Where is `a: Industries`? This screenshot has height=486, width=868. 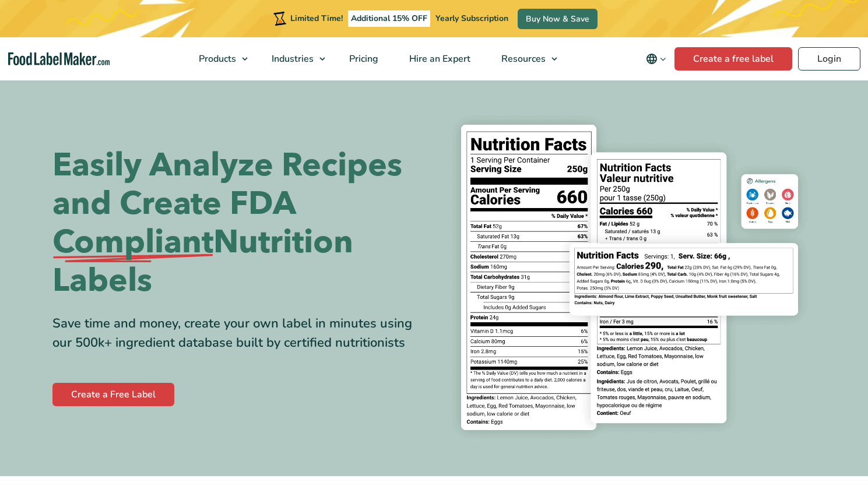
a: Industries is located at coordinates (294, 59).